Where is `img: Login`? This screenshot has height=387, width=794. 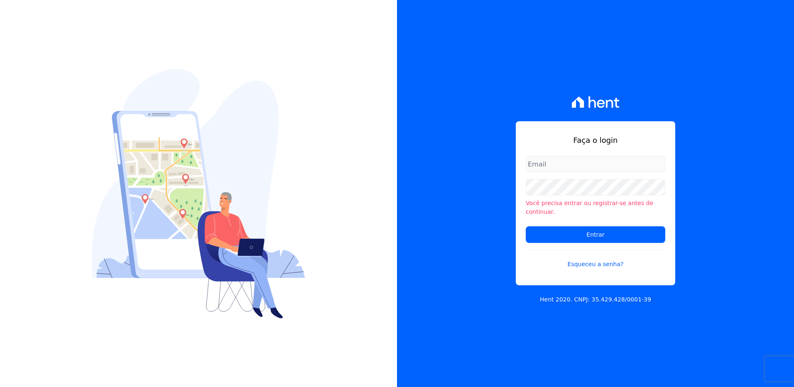 img: Login is located at coordinates (199, 194).